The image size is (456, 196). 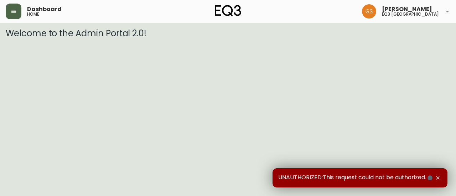 What do you see at coordinates (44, 9) in the screenshot?
I see `span: Dashboard` at bounding box center [44, 9].